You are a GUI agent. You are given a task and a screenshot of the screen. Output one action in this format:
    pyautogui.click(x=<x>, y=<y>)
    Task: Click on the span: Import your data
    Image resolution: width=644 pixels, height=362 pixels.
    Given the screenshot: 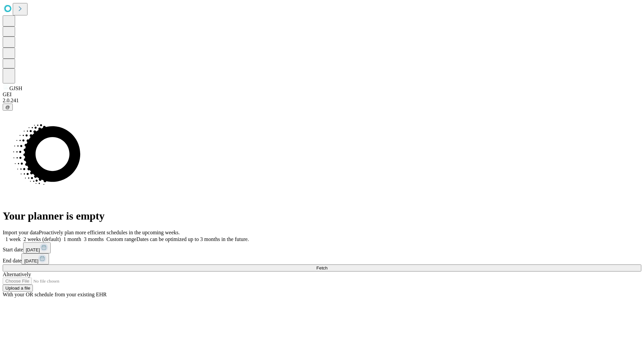 What is the action you would take?
    pyautogui.click(x=21, y=232)
    